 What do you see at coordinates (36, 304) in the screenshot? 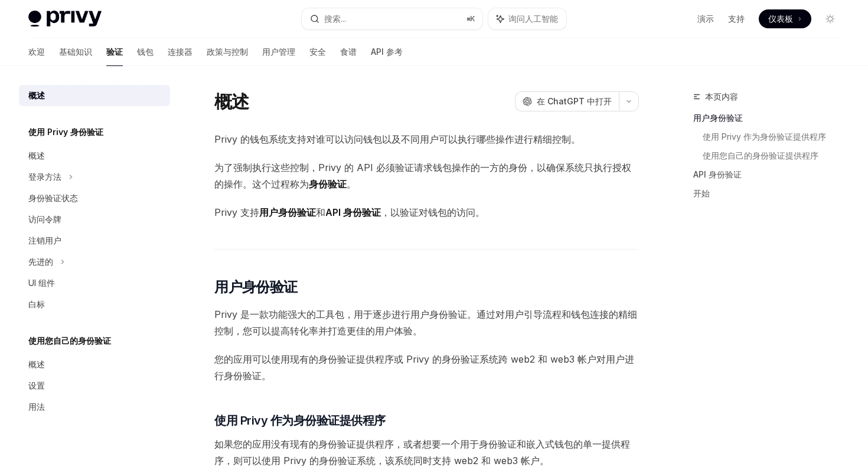
I see `font: 白标` at bounding box center [36, 304].